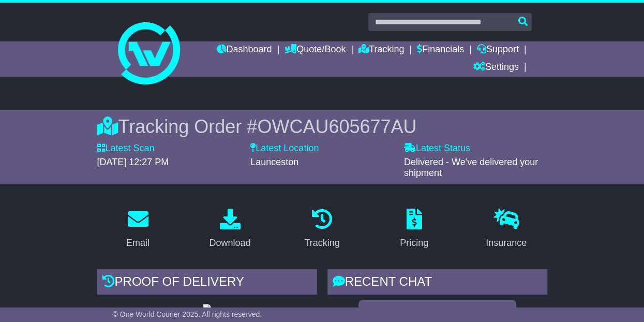  I want to click on a: Support, so click(498, 50).